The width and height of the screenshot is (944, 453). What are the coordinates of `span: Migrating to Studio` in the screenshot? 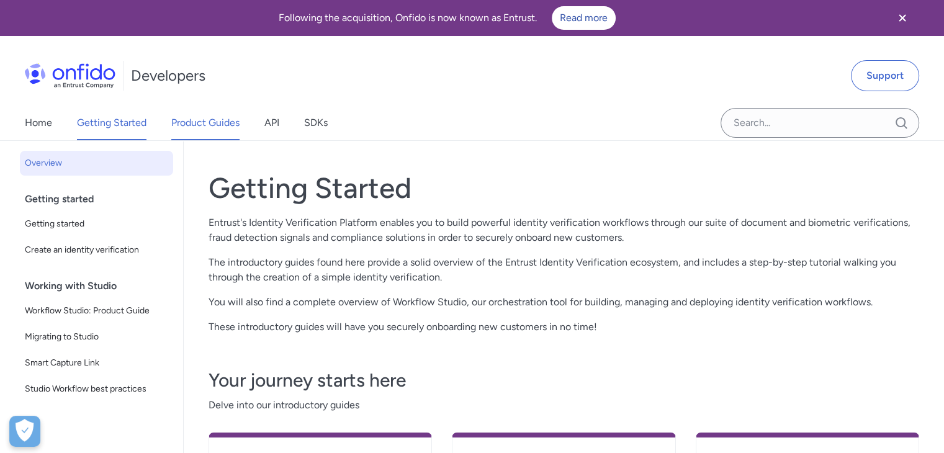 It's located at (96, 337).